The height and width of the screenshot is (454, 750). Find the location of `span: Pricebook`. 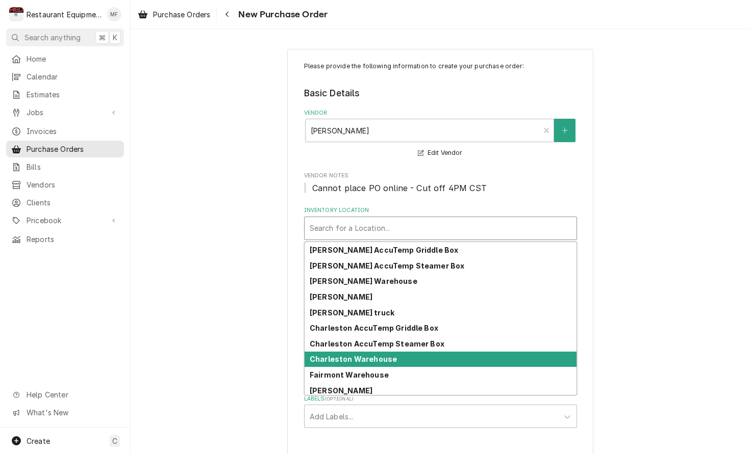

span: Pricebook is located at coordinates (65, 220).